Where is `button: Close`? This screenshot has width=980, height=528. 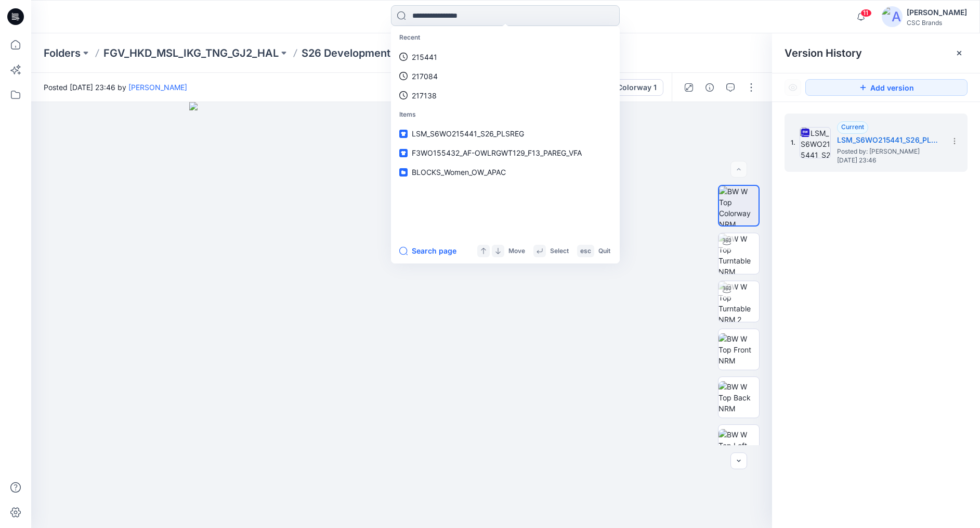 button: Close is located at coordinates (959, 53).